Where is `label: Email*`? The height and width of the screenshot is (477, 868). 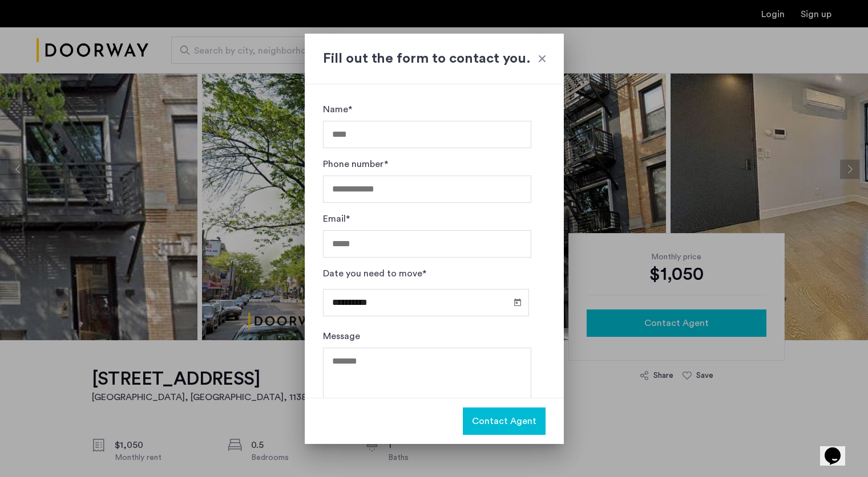 label: Email* is located at coordinates (336, 219).